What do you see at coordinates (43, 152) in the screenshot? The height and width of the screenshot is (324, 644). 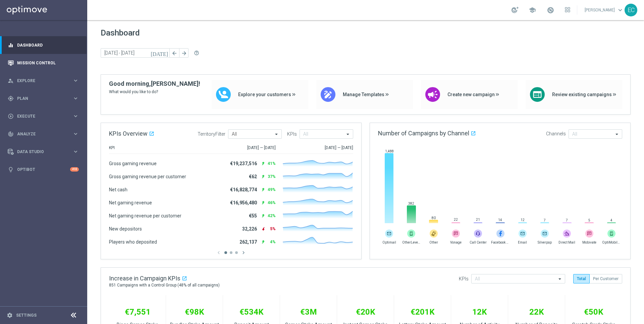 I see `button: Data Studio keyboard_arrow_right` at bounding box center [43, 152].